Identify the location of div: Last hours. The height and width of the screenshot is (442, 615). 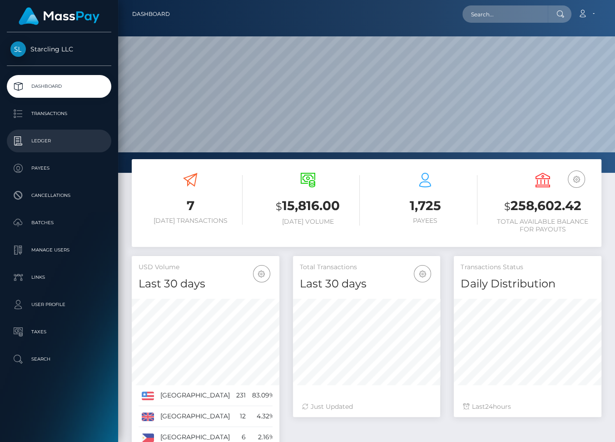
(528, 406).